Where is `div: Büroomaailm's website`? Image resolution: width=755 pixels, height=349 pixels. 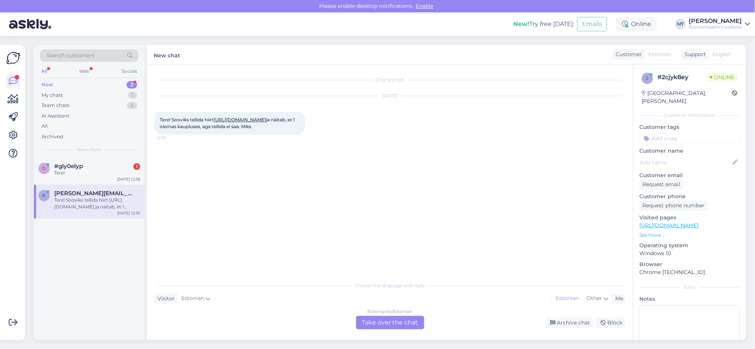 div: Büroomaailm's website is located at coordinates (715, 27).